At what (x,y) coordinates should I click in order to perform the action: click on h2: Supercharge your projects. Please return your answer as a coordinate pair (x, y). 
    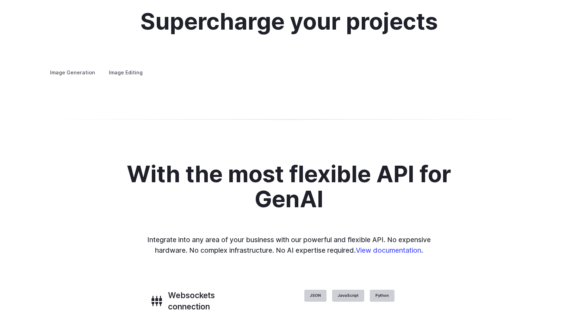
    Looking at the image, I should click on (289, 21).